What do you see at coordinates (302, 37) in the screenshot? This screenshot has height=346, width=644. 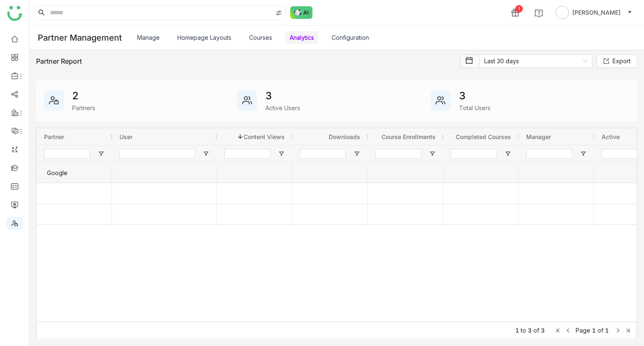 I see `a: Analytics` at bounding box center [302, 37].